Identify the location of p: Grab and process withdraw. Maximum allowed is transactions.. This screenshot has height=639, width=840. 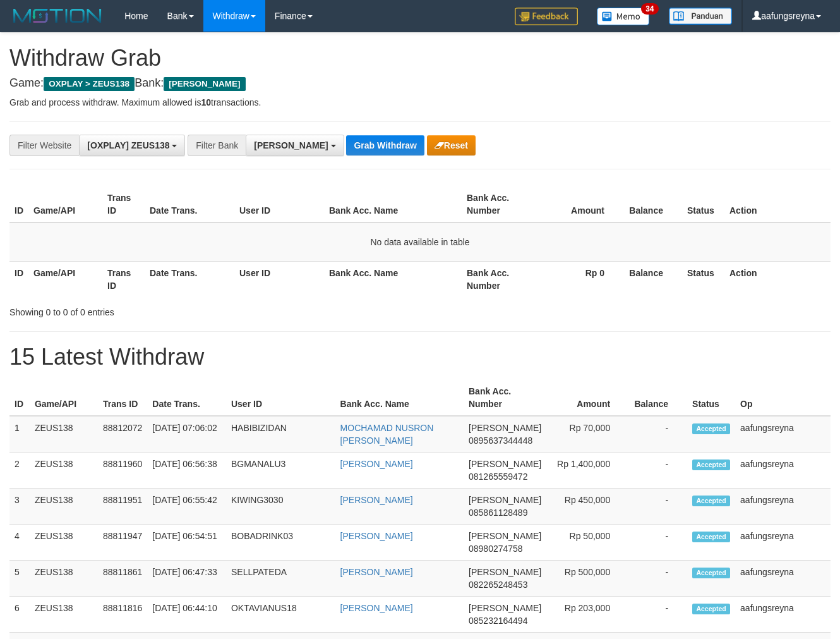
(420, 102).